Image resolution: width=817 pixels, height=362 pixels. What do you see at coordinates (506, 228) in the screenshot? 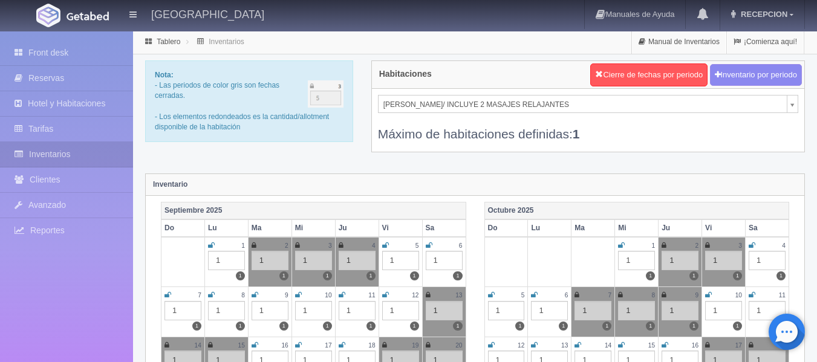
I see `th: Do` at bounding box center [506, 228].